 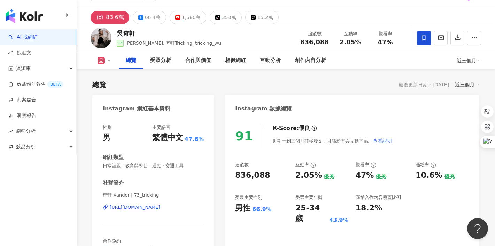 I want to click on div: 創作內容分析, so click(x=310, y=61).